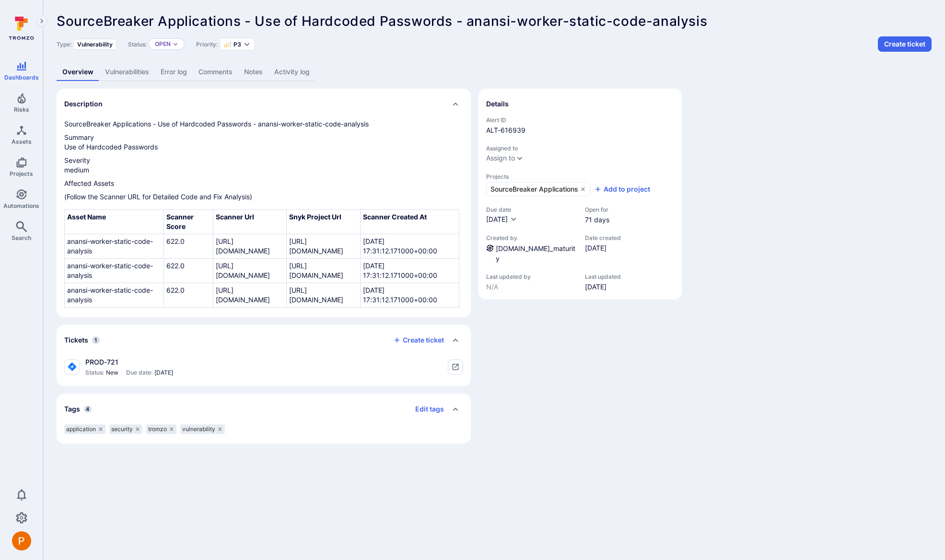 Image resolution: width=945 pixels, height=560 pixels. What do you see at coordinates (21, 206) in the screenshot?
I see `span: Automations` at bounding box center [21, 206].